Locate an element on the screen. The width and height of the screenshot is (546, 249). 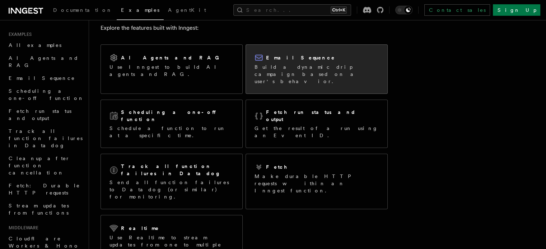
span: Stream updates from functions is located at coordinates (39, 210).